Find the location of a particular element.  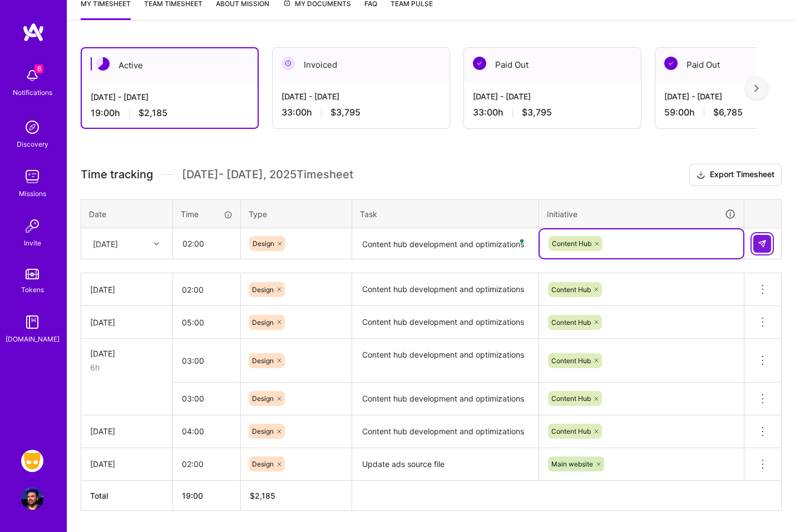

div: Invite is located at coordinates (32, 243).